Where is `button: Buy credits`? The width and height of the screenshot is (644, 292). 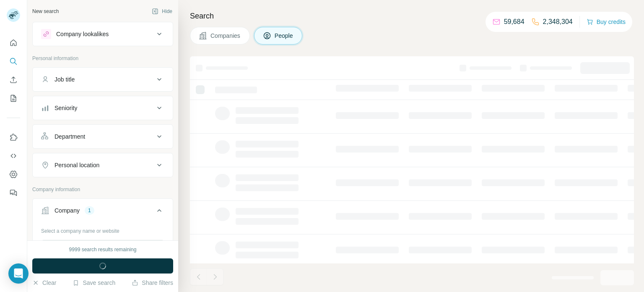 button: Buy credits is located at coordinates (606, 22).